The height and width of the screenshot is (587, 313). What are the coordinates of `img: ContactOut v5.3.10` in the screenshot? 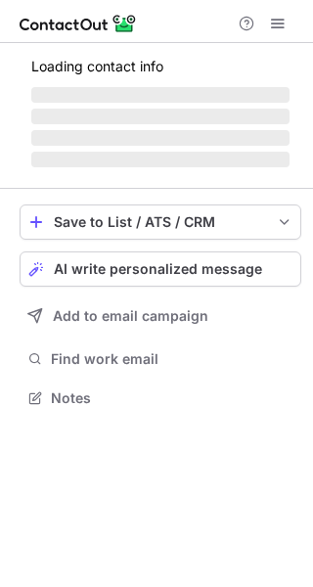 It's located at (78, 23).